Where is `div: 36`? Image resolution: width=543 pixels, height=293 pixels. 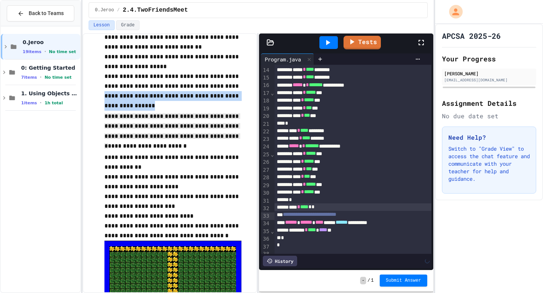 div: 36 is located at coordinates (265, 239).